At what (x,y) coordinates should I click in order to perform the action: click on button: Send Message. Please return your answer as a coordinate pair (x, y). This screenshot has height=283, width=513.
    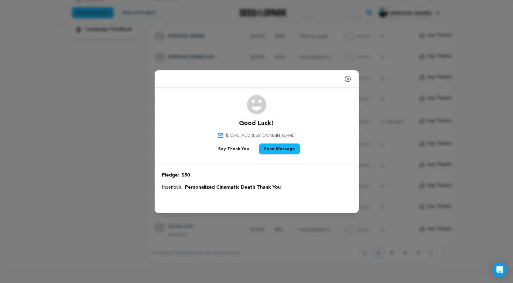
    Looking at the image, I should click on (280, 149).